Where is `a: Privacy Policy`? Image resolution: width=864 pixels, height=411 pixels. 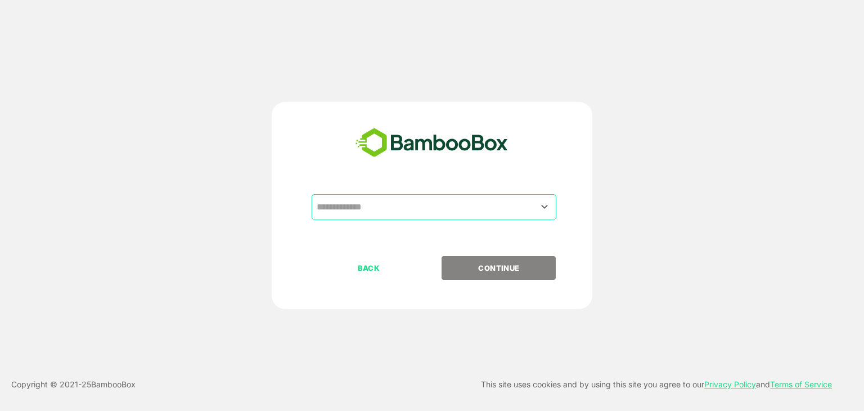 a: Privacy Policy is located at coordinates (730, 384).